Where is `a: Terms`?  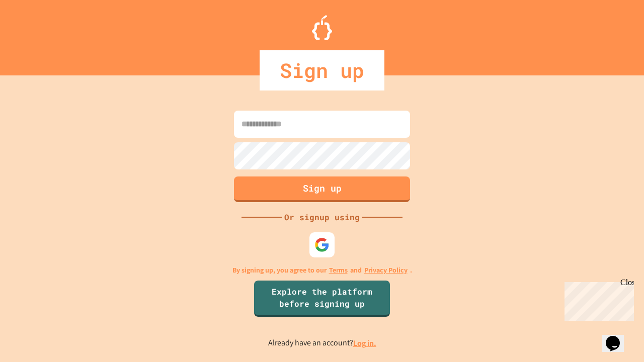
a: Terms is located at coordinates (338, 270).